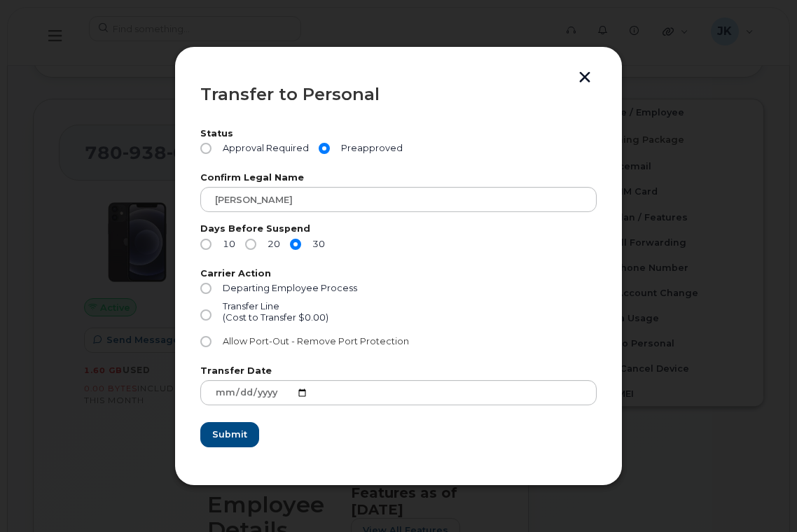 This screenshot has width=797, height=532. I want to click on input: 10, so click(206, 245).